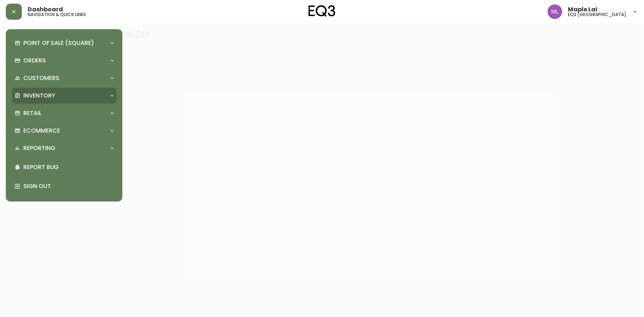 The image size is (644, 317). Describe the element at coordinates (64, 96) in the screenshot. I see `div: Inventory` at that location.